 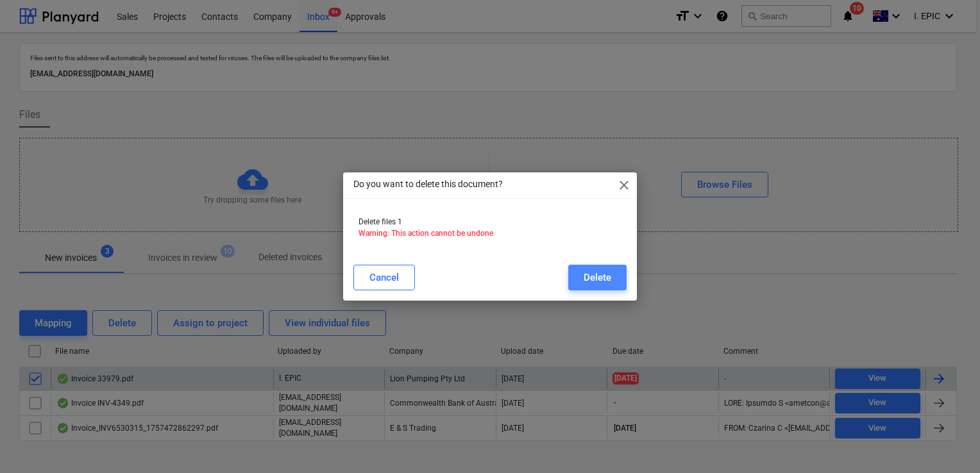 What do you see at coordinates (428, 184) in the screenshot?
I see `p: Do you want to delete this document?` at bounding box center [428, 184].